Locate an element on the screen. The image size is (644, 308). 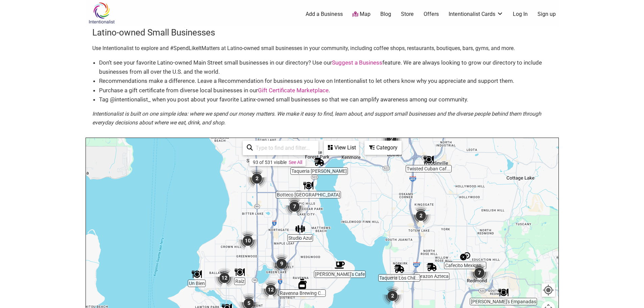
div: Studio Azul is located at coordinates (300, 229).